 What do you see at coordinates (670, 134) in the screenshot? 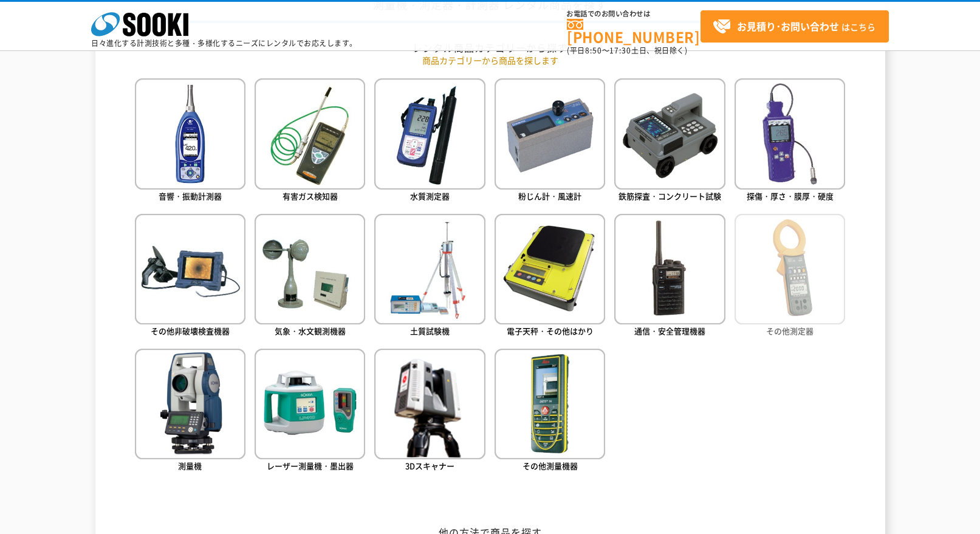
I see `img: 鉄筋探査・コンクリート試験` at bounding box center [670, 134].